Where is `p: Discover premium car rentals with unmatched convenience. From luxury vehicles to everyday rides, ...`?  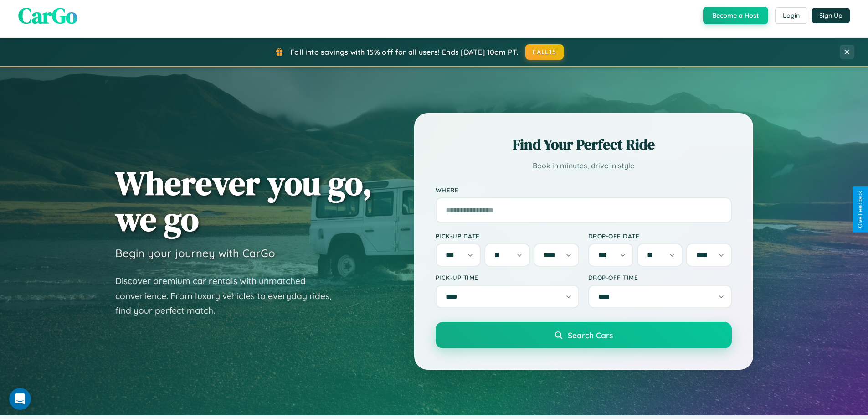
p: Discover premium car rentals with unmatched convenience. From luxury vehicles to everyday rides, ... is located at coordinates (229, 296).